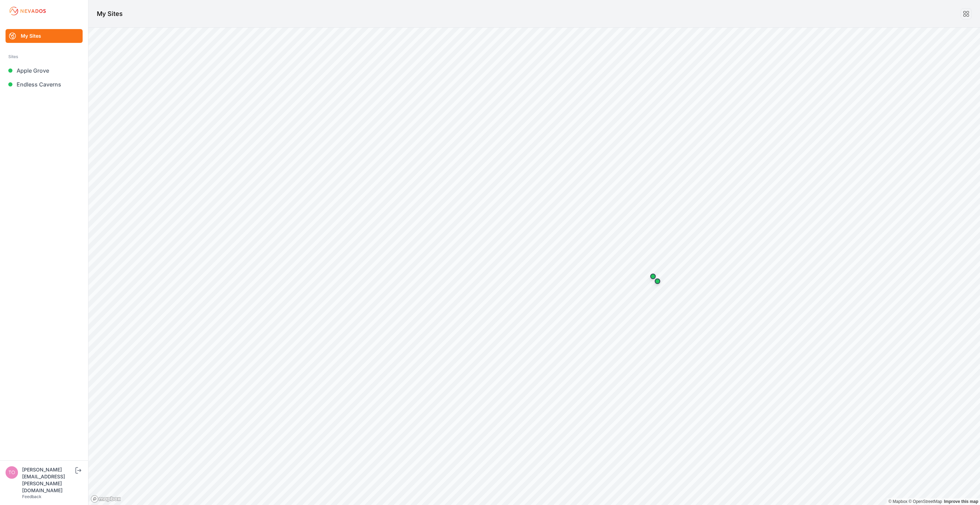  I want to click on div: Sites, so click(44, 57).